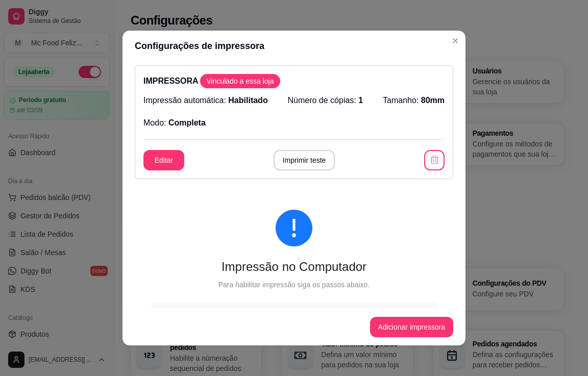  What do you see at coordinates (433, 100) in the screenshot?
I see `span: 80mm` at bounding box center [433, 100].